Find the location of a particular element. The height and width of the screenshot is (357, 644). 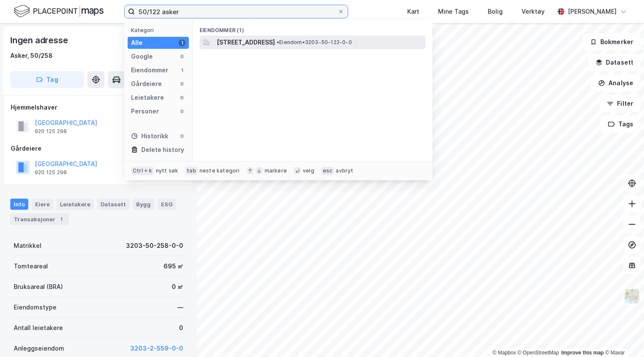

button: Tag is located at coordinates (47, 80).